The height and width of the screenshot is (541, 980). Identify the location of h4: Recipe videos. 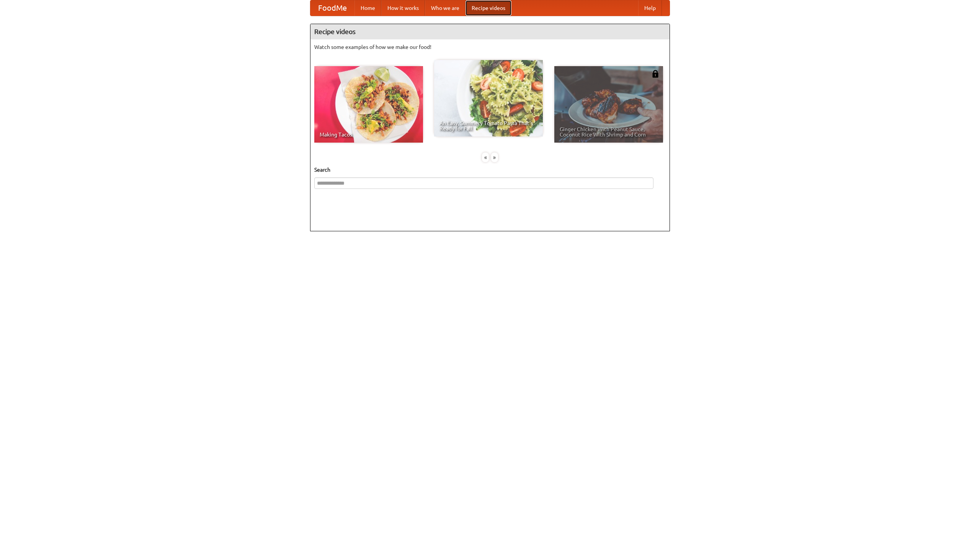
(490, 31).